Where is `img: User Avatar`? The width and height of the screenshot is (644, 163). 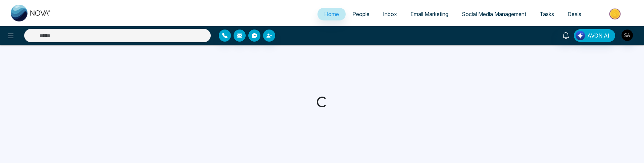
img: User Avatar is located at coordinates (627, 35).